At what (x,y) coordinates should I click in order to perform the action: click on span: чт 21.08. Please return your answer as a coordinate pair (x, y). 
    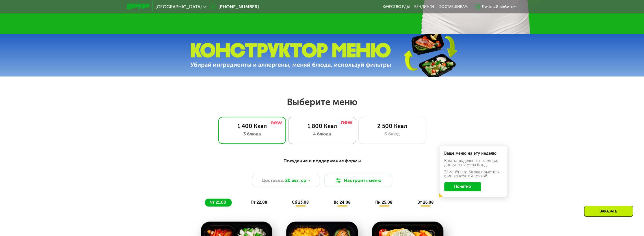
    Looking at the image, I should click on (218, 202).